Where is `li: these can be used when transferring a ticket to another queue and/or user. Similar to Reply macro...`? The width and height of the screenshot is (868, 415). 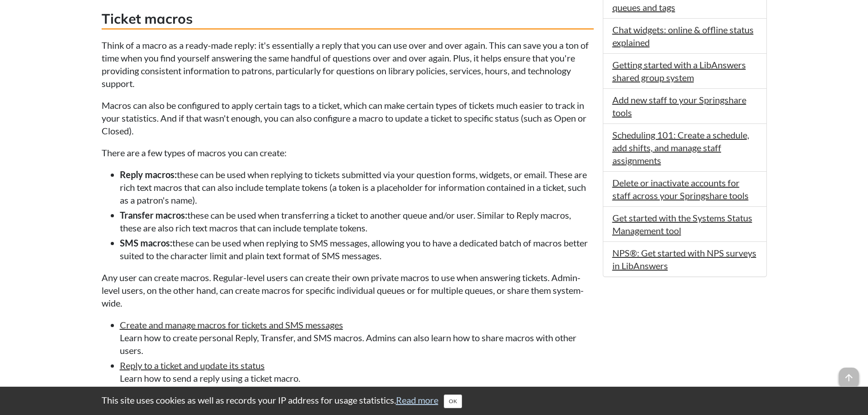
li: these can be used when transferring a ticket to another queue and/or user. Similar to Reply macro... is located at coordinates (357, 221).